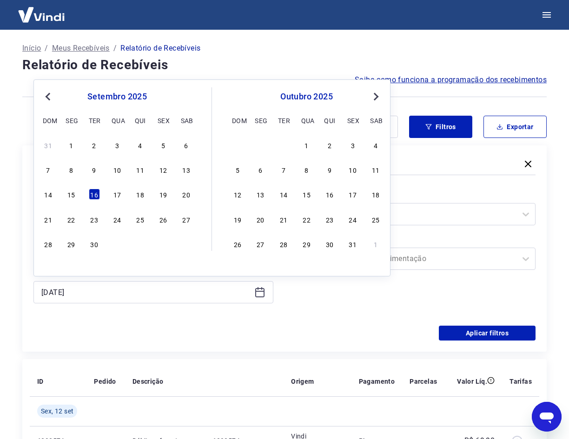  Describe the element at coordinates (48, 145) in the screenshot. I see `div: Choose domingo, 31 de agosto de 2025` at that location.